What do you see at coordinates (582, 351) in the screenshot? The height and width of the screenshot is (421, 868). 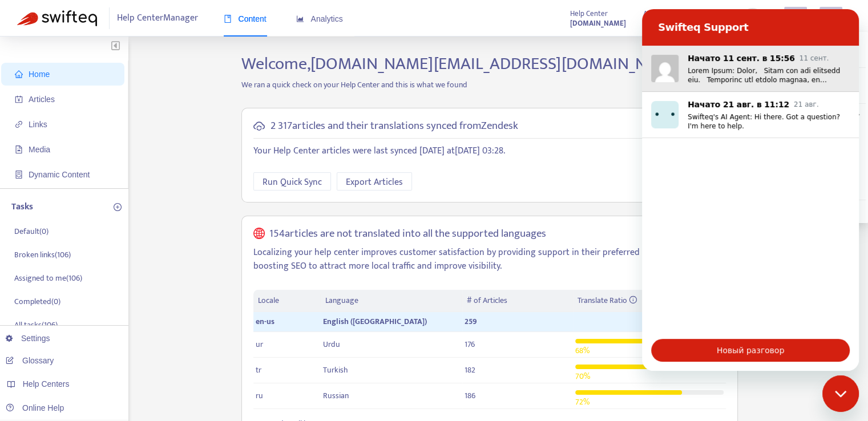 I see `span: 68 %` at bounding box center [582, 351].